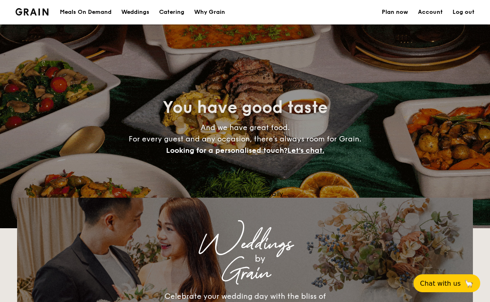 The width and height of the screenshot is (490, 302). Describe the element at coordinates (245, 244) in the screenshot. I see `div: Weddings` at that location.